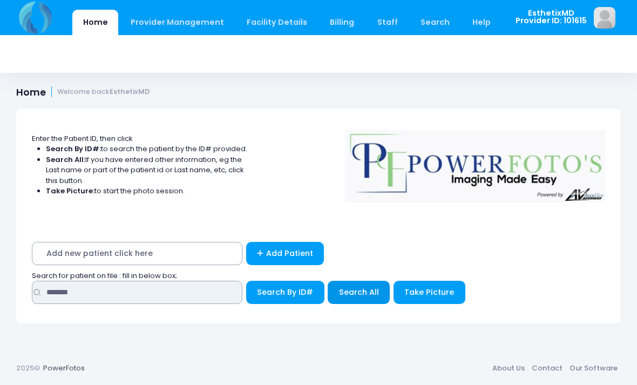 This screenshot has height=385, width=637. What do you see at coordinates (147, 170) in the screenshot?
I see `li: If you have entered other information, eg the Last name or part of the patient id or Last name, e...` at bounding box center [147, 170].